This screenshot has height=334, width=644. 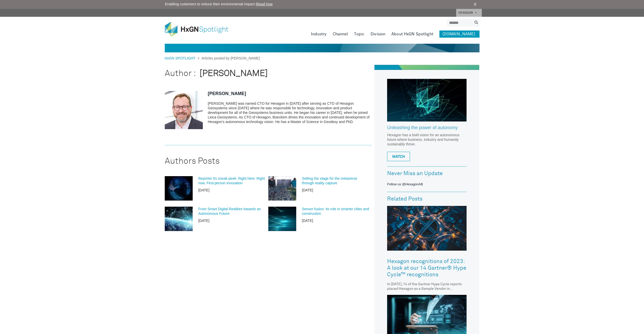 What do you see at coordinates (219, 4) in the screenshot?
I see `span: Enabling customers to reduce their environmental impact |` at bounding box center [219, 4].